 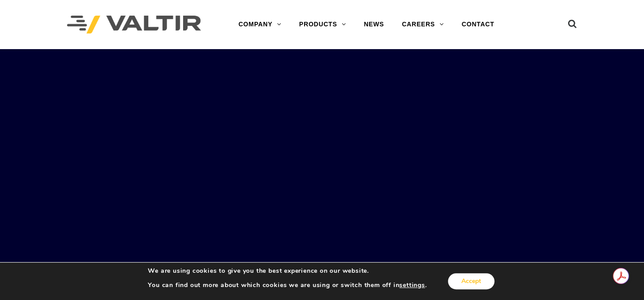 What do you see at coordinates (471, 281) in the screenshot?
I see `button: Accept` at bounding box center [471, 281].